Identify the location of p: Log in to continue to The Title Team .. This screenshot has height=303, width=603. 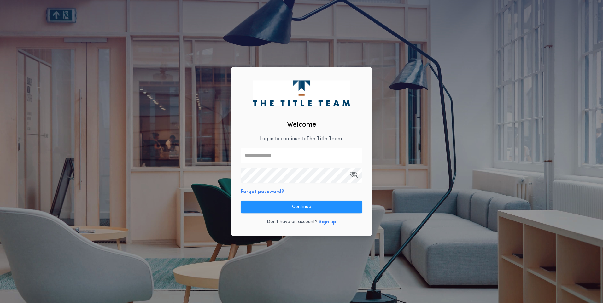
(301, 139).